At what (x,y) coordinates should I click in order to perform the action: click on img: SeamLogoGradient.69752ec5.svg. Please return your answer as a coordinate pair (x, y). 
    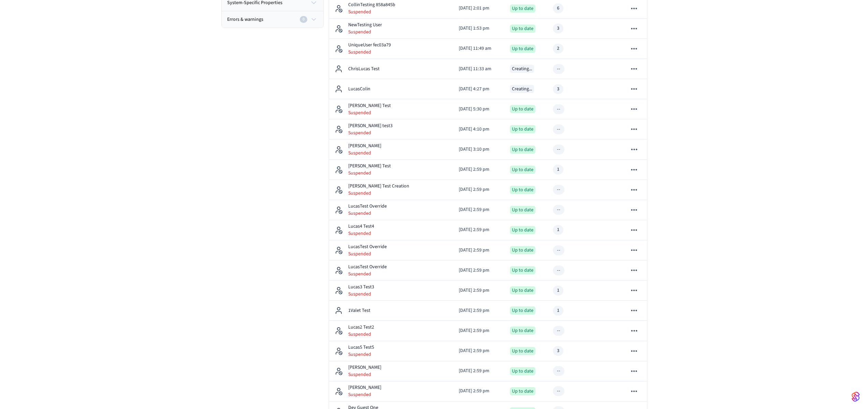
    Looking at the image, I should click on (856, 397).